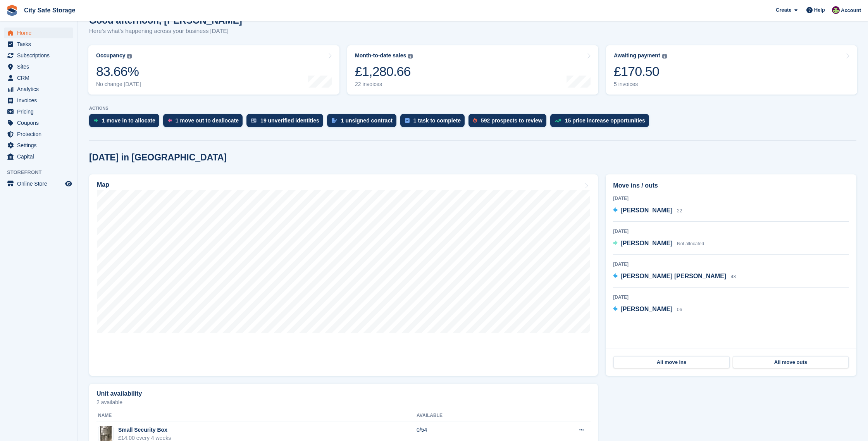 The width and height of the screenshot is (868, 441). What do you see at coordinates (850, 10) in the screenshot?
I see `span: Account` at bounding box center [850, 10].